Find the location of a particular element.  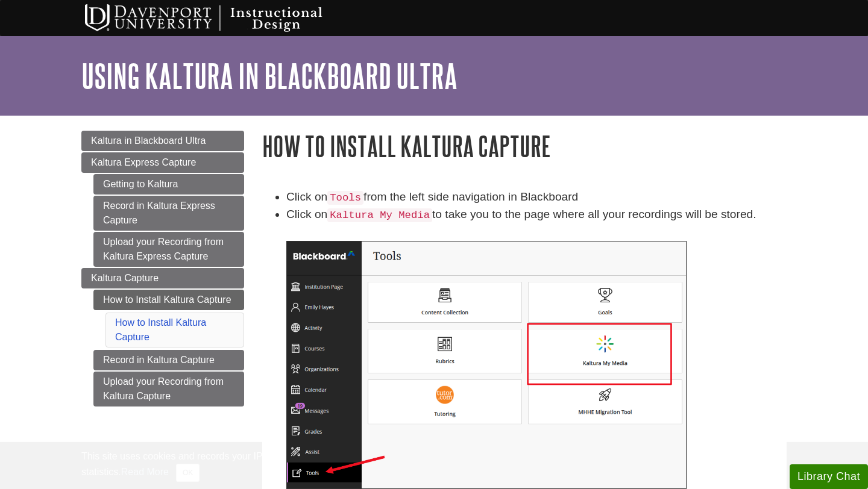

span: Kaltura Capture is located at coordinates (125, 278).